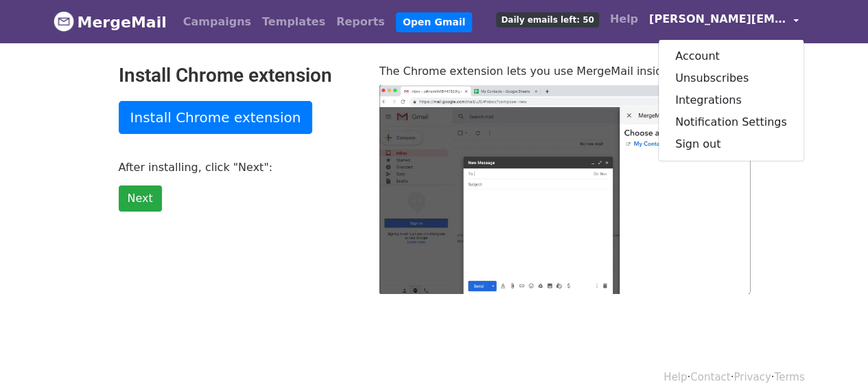 The width and height of the screenshot is (868, 384). Describe the element at coordinates (710, 377) in the screenshot. I see `a: Contact` at that location.